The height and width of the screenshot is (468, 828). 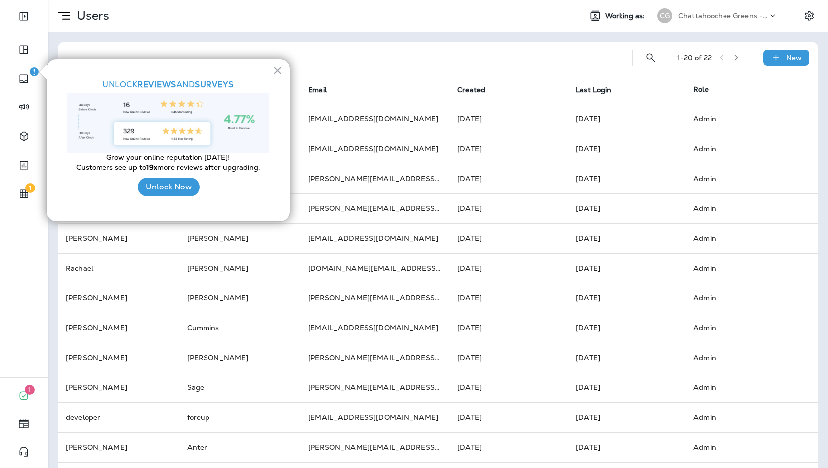 I want to click on td: Rachael, so click(x=118, y=268).